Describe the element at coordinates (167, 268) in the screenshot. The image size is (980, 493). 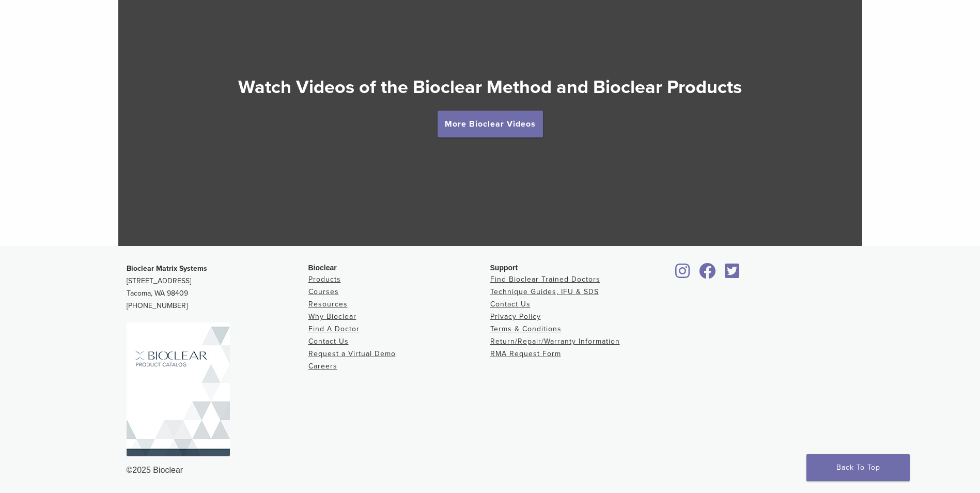
I see `strong: Bioclear Matrix Systems` at that location.